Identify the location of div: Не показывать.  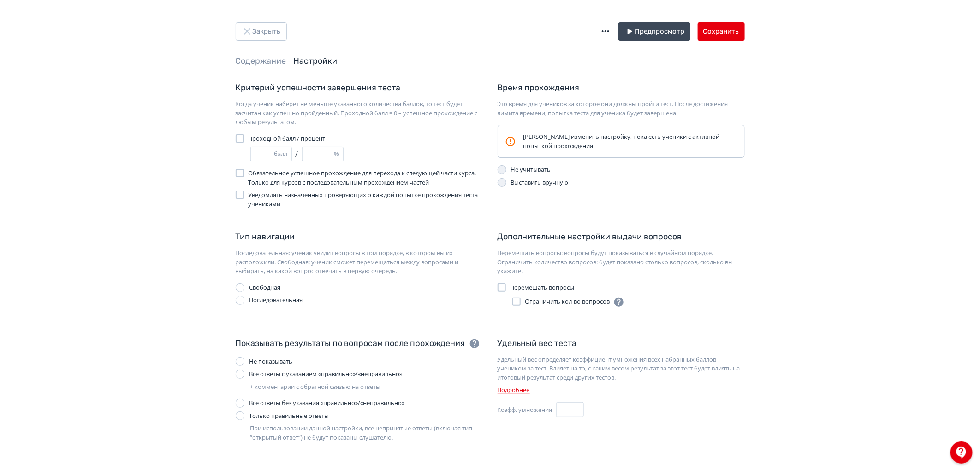
(270, 362).